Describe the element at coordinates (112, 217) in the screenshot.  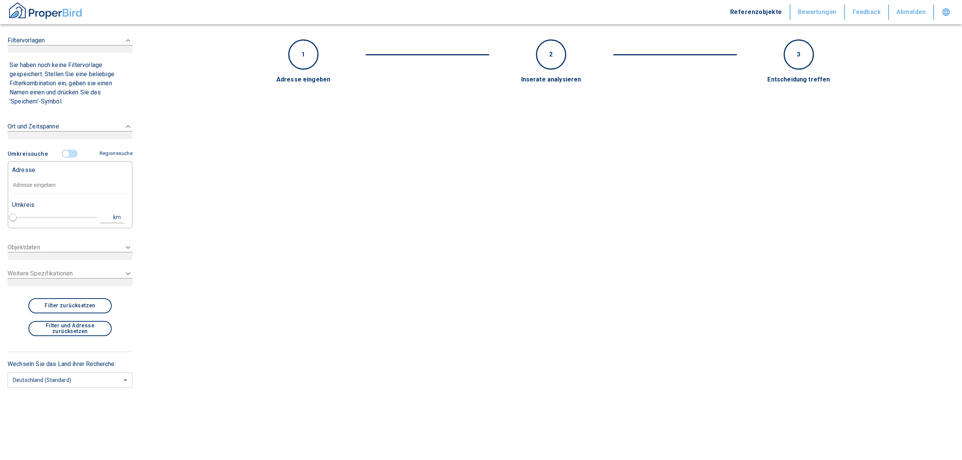
I see `button: km` at that location.